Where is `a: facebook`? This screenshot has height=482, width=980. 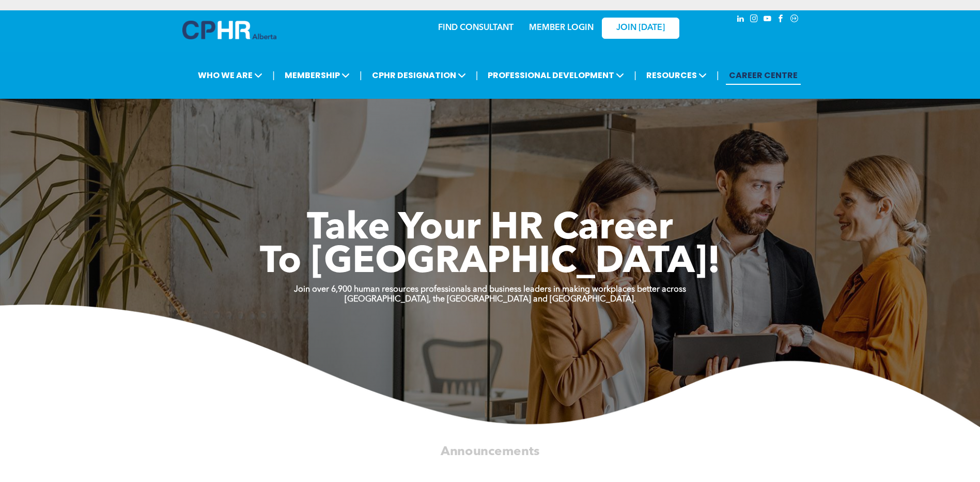
a: facebook is located at coordinates (781, 19).